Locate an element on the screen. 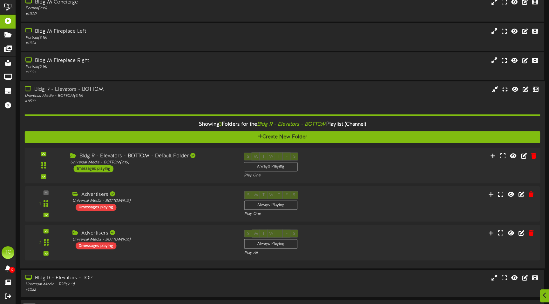 This screenshot has width=549, height=304. div: Bldg M Fireplace Left is located at coordinates (130, 31).